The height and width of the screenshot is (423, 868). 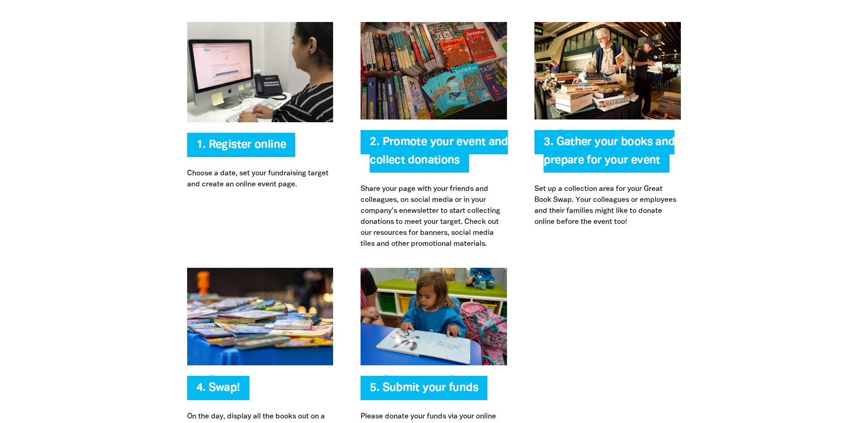 I want to click on span: 2. Promote your event and collect donations, so click(x=438, y=155).